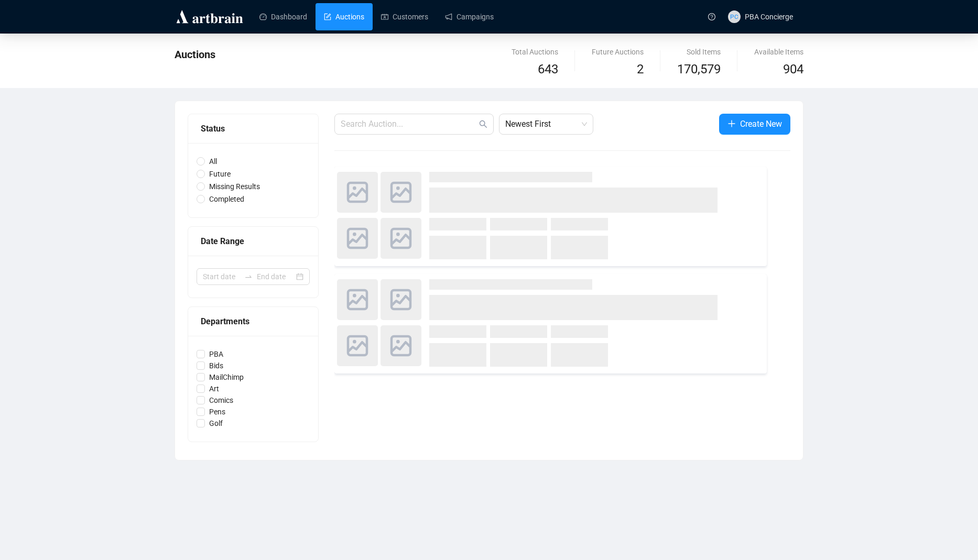 The image size is (978, 560). I want to click on div: Date Range, so click(253, 241).